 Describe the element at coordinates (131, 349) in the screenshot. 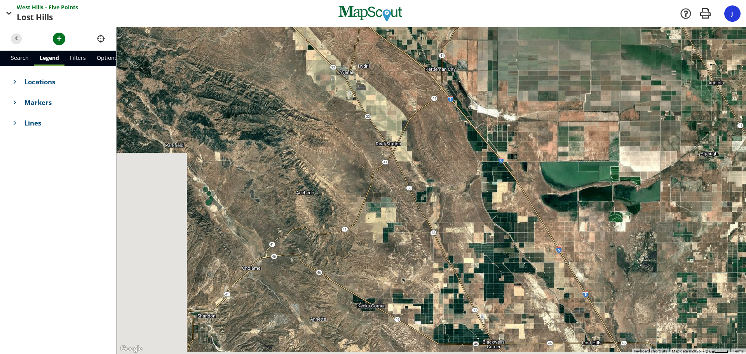

I see `a: Open this area in Google Maps (opens a new window)` at that location.